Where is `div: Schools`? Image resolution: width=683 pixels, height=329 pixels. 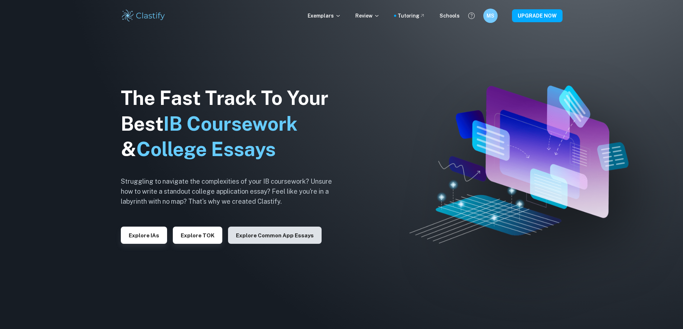 div: Schools is located at coordinates (449, 16).